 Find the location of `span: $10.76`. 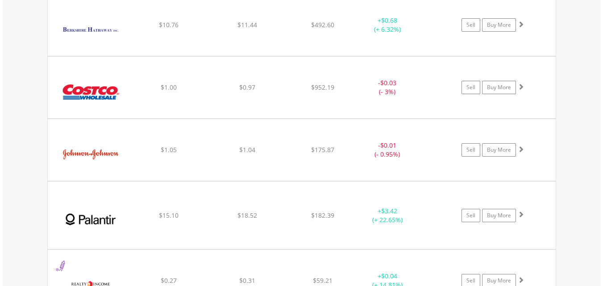

span: $10.76 is located at coordinates (169, 25).